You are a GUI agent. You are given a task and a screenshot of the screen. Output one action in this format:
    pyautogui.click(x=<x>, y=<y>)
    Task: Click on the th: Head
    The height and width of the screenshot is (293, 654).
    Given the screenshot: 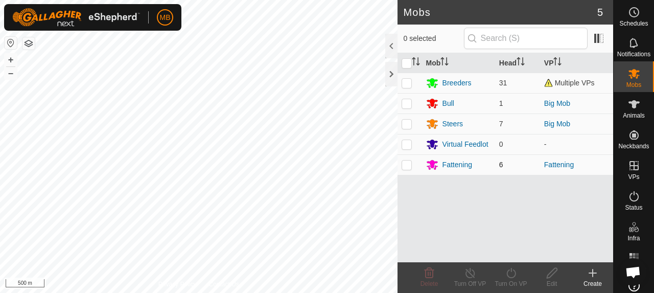 What is the action you would take?
    pyautogui.click(x=517, y=63)
    